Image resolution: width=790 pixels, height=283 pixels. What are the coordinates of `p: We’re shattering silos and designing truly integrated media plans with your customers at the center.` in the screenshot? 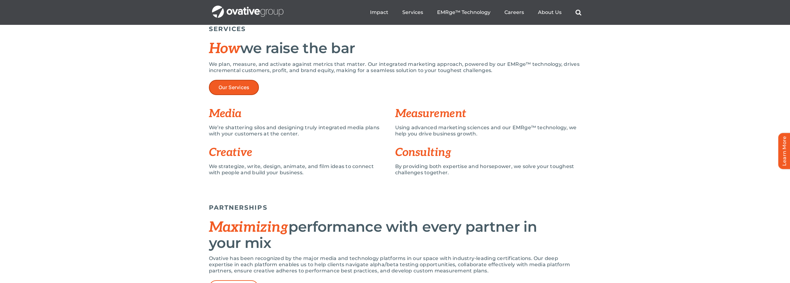 It's located at (297, 131).